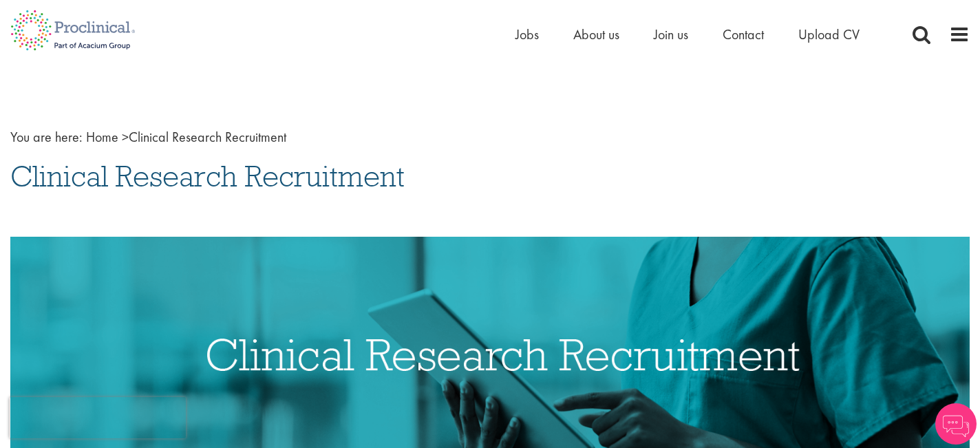 The image size is (980, 448). I want to click on a: Upload CV, so click(828, 35).